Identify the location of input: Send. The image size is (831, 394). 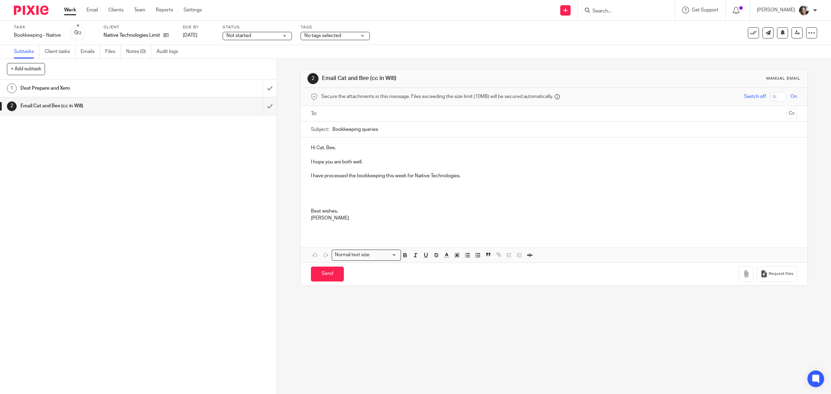
(327, 274).